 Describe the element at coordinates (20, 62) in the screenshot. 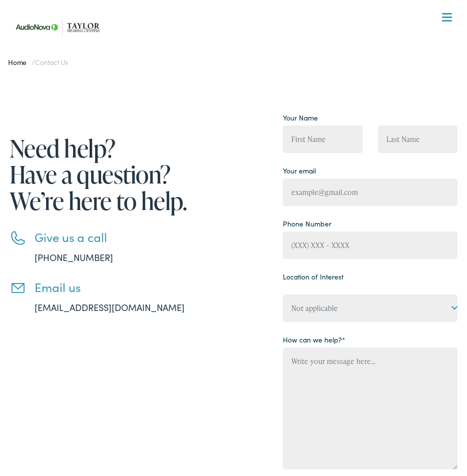

I see `a: Home` at that location.